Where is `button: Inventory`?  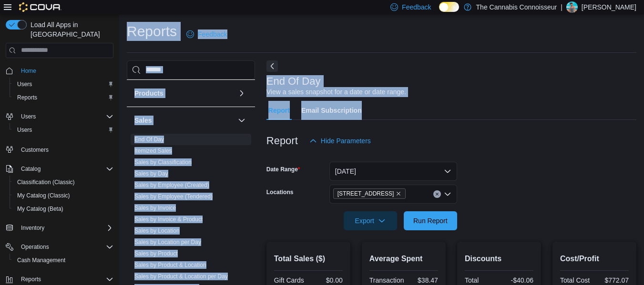
button: Inventory is located at coordinates (32, 228).